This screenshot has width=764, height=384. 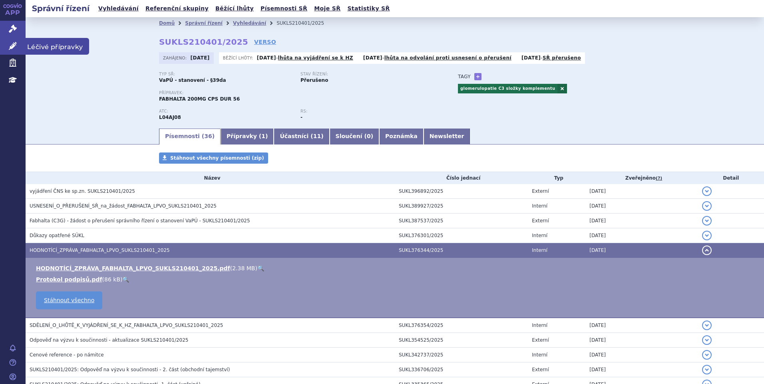 What do you see at coordinates (129, 370) in the screenshot?
I see `span: SUKLS210401/2025: Odpověď na výzvu k součinnosti - 2. část (obchodní tajemství)` at bounding box center [129, 370].